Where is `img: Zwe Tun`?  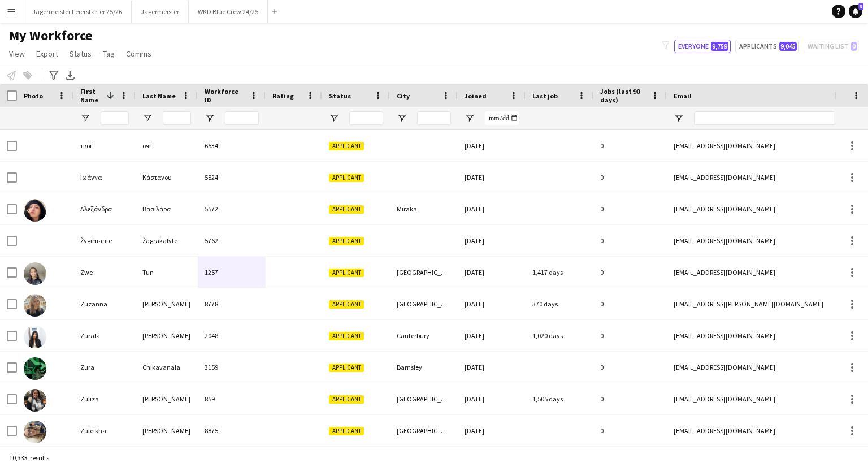 img: Zwe Tun is located at coordinates (35, 273).